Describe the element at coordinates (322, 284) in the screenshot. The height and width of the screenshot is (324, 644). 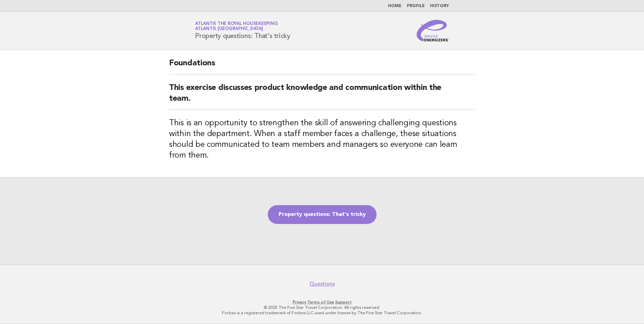
I see `a: Questions` at that location.